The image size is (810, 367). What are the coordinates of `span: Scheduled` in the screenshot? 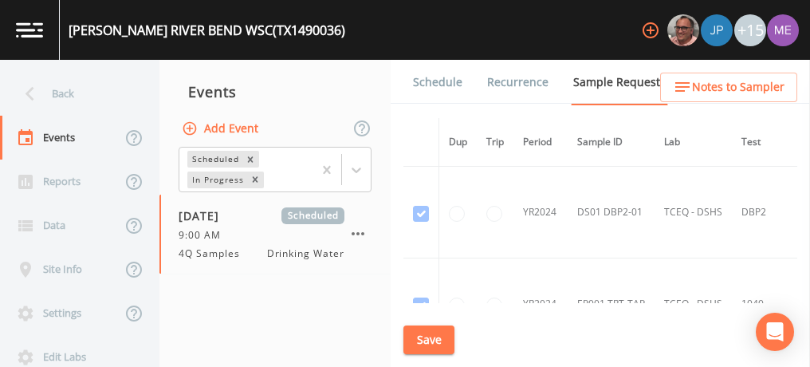 It's located at (312, 215).